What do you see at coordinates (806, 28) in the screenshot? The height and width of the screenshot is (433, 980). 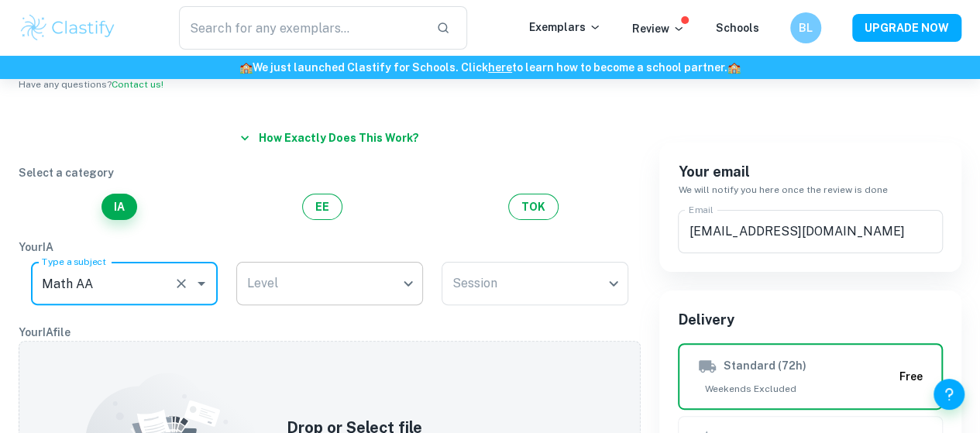 I see `h6: BL` at bounding box center [806, 28].